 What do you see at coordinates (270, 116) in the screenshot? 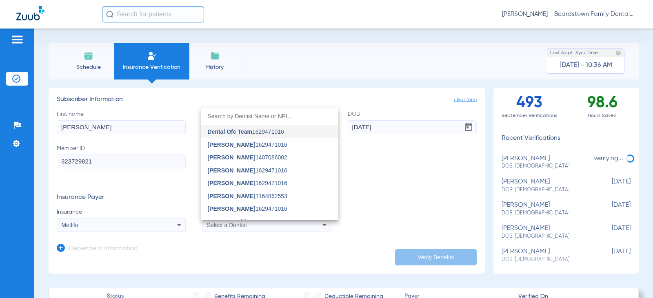
I see `input: dropdown search` at bounding box center [270, 116].